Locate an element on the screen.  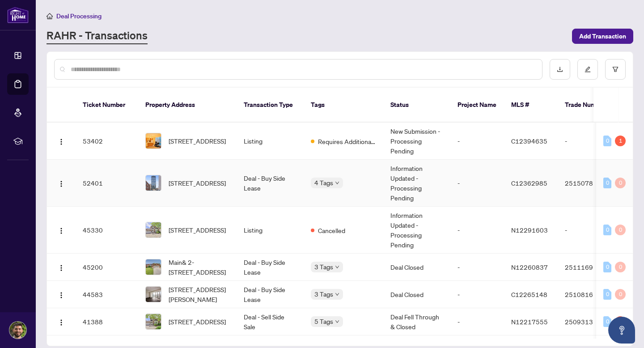
span: N12260837 is located at coordinates (530, 267).